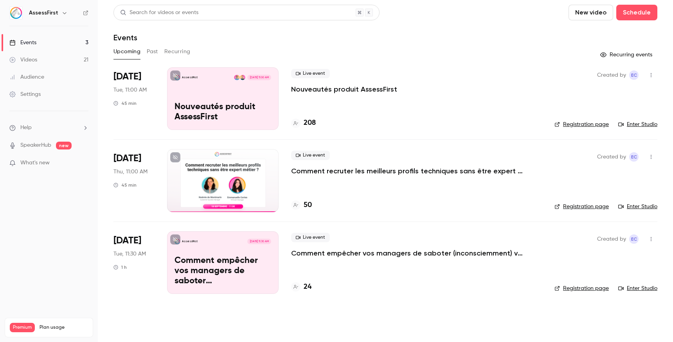 The width and height of the screenshot is (673, 342). Describe the element at coordinates (177, 52) in the screenshot. I see `button: Recurring` at that location.